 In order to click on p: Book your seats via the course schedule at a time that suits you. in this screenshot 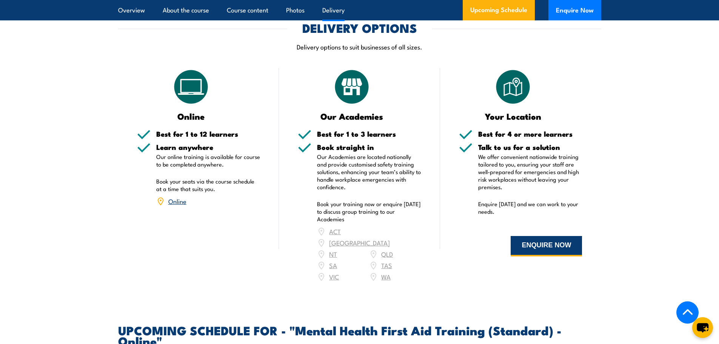, I will do `click(208, 185)`.